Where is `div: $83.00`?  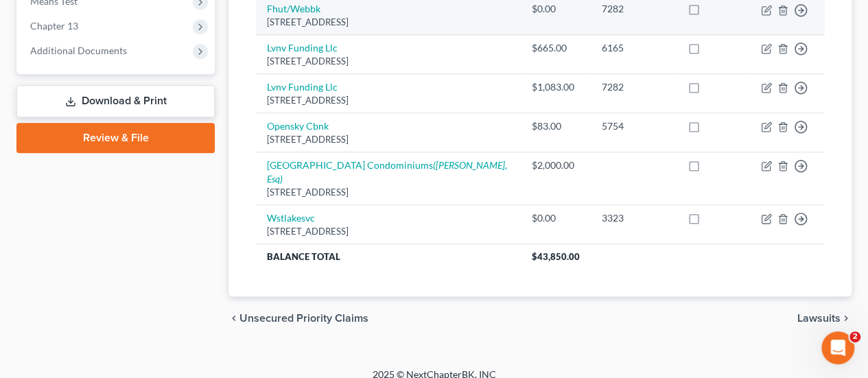
div: $83.00 is located at coordinates (555, 126).